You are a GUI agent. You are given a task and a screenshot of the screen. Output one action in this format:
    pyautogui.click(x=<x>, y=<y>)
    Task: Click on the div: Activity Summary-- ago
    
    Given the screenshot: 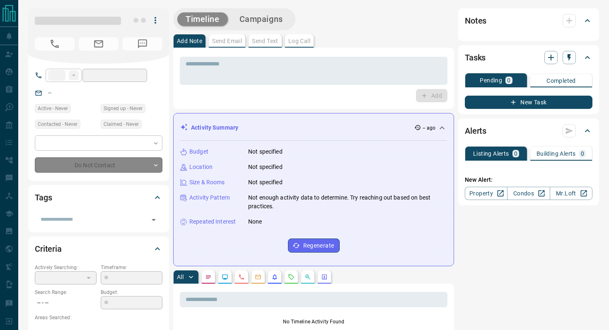 What is the action you would take?
    pyautogui.click(x=314, y=128)
    